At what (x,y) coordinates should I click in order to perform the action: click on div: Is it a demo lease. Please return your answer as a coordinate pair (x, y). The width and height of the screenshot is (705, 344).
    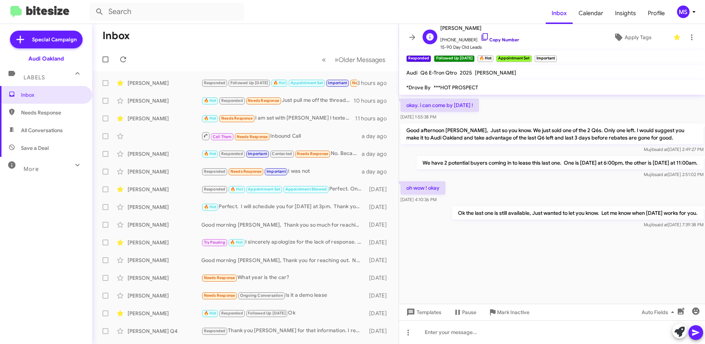
    Looking at the image, I should click on (284, 295).